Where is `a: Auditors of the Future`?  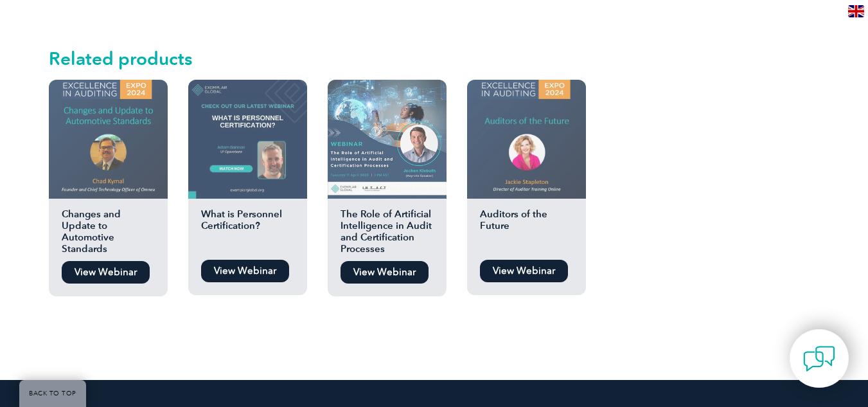 a: Auditors of the Future is located at coordinates (526, 166).